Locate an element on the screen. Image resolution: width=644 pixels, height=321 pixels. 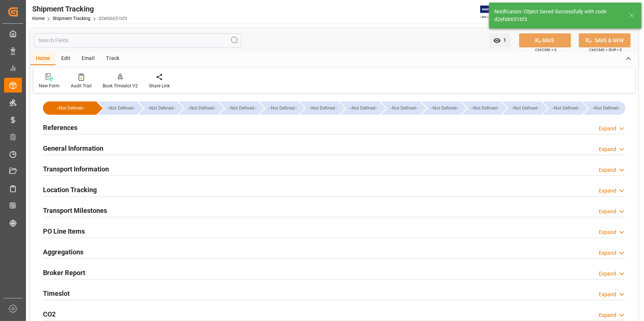
h2: Location Tracking is located at coordinates (70, 189).